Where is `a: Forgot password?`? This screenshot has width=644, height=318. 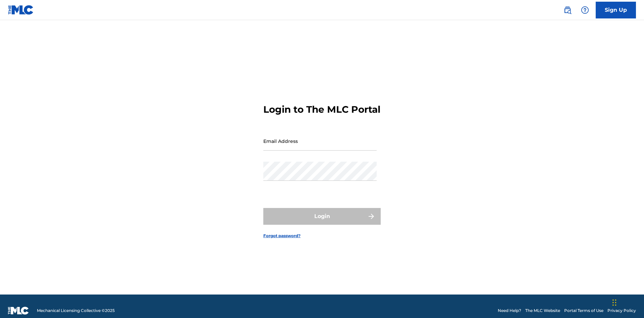 a: Forgot password? is located at coordinates (282, 236).